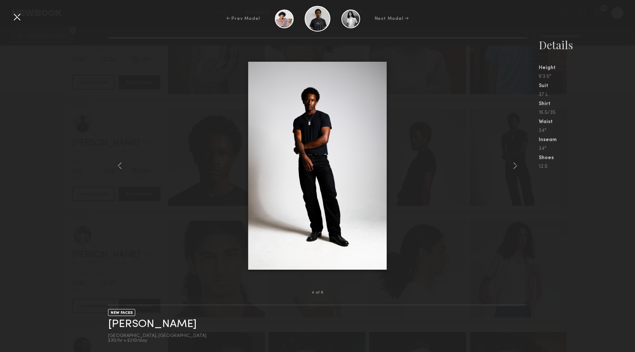 This screenshot has width=635, height=352. I want to click on div: Next Model →, so click(392, 19).